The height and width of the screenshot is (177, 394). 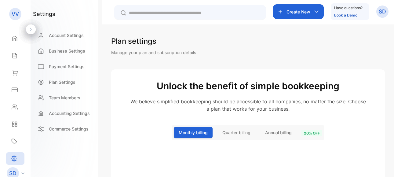 I want to click on p: Plan Settings, so click(x=62, y=82).